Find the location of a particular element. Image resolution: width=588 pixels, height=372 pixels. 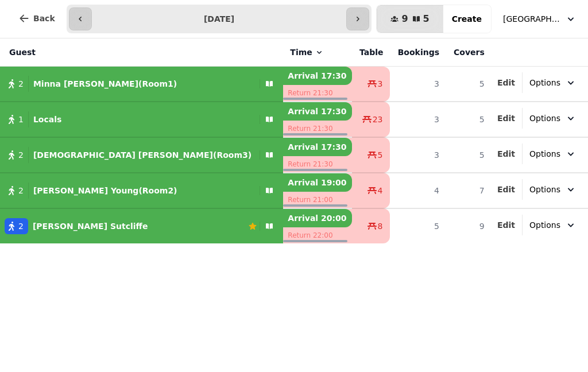

td: 9 is located at coordinates (469, 225).